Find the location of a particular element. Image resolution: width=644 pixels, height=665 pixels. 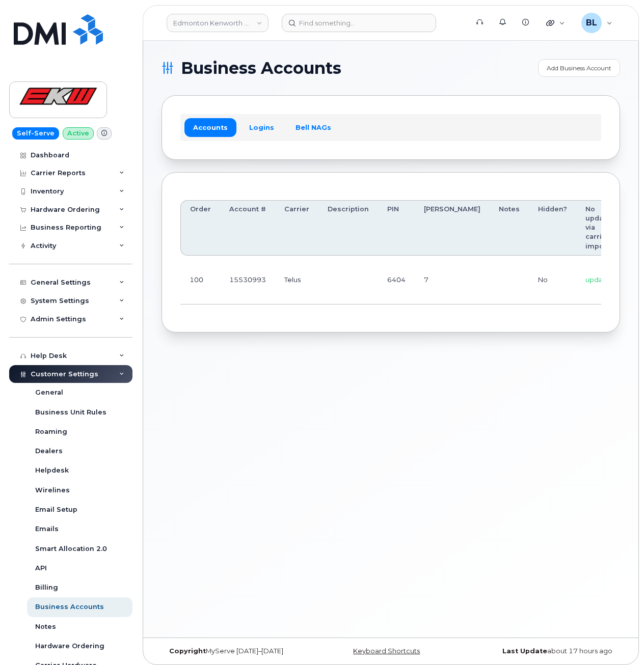

a: Accounts is located at coordinates (210, 128).